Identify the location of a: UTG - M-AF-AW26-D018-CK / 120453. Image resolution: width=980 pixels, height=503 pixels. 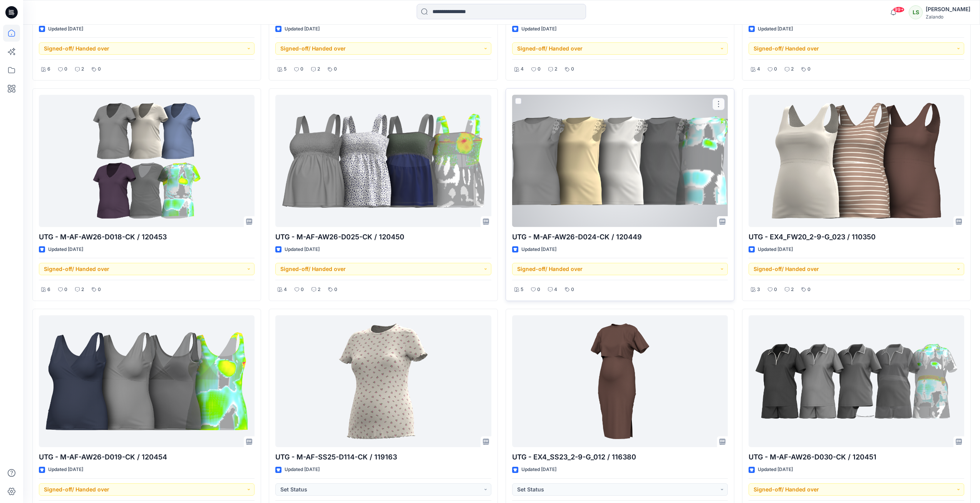
(147, 160).